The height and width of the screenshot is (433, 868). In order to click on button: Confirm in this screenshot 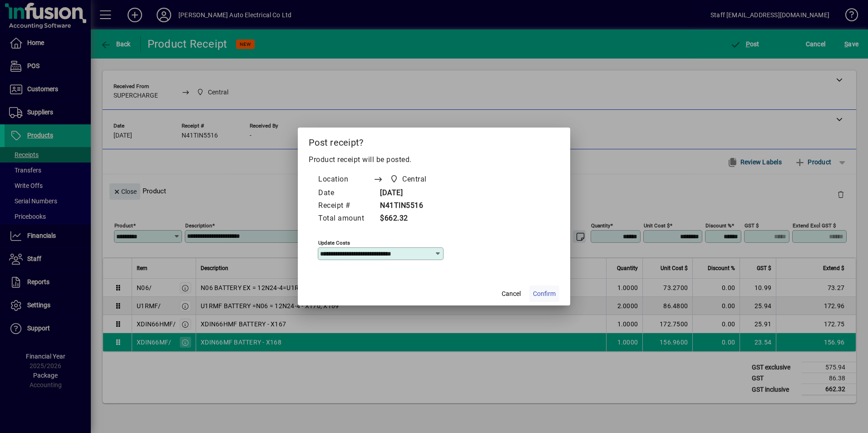, I will do `click(544, 294)`.